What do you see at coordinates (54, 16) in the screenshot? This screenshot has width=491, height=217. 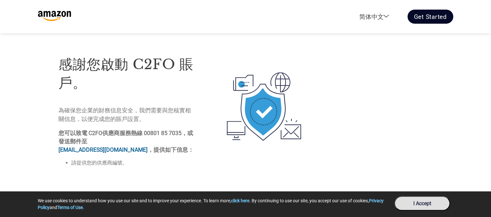 I see `img: Amazon` at bounding box center [54, 16].